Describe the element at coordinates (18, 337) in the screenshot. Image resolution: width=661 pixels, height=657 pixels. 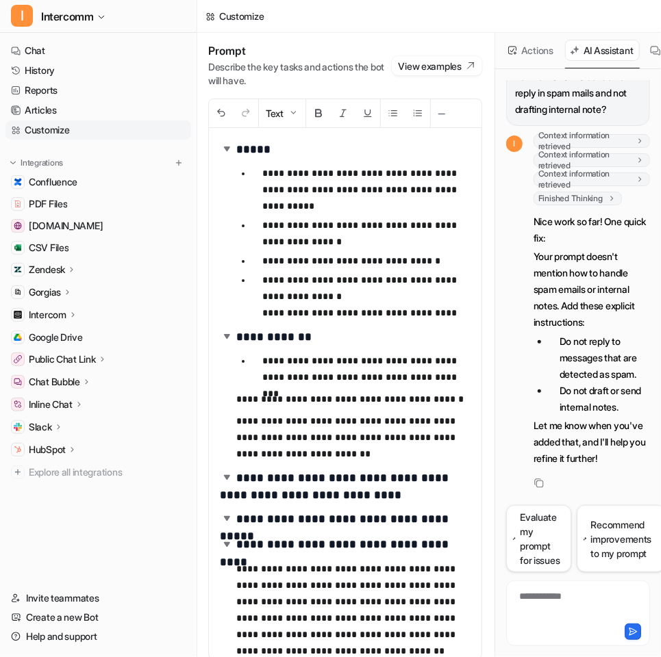
I see `img: Google Drive` at that location.